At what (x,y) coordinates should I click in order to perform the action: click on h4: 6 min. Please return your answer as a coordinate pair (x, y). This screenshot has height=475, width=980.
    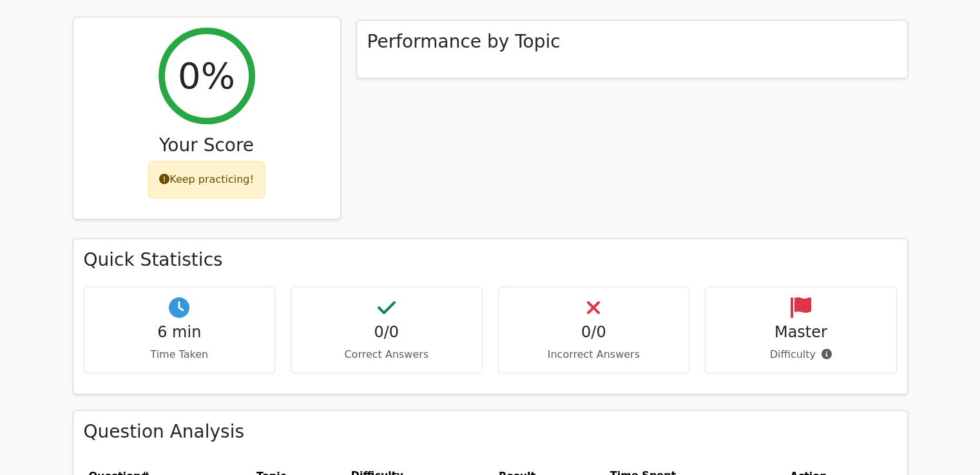
    Looking at the image, I should click on (180, 332).